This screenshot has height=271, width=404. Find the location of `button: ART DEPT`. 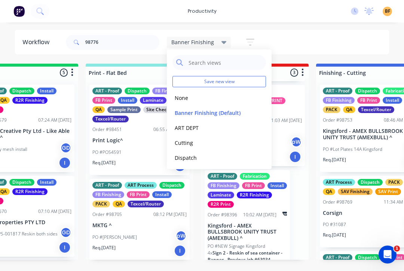

button: ART DEPT is located at coordinates (212, 128).